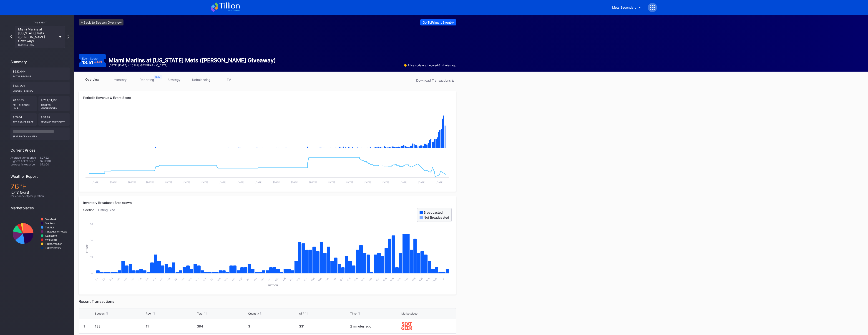 The height and width of the screenshot is (335, 868). Describe the element at coordinates (40, 22) in the screenshot. I see `div: This Event` at that location.